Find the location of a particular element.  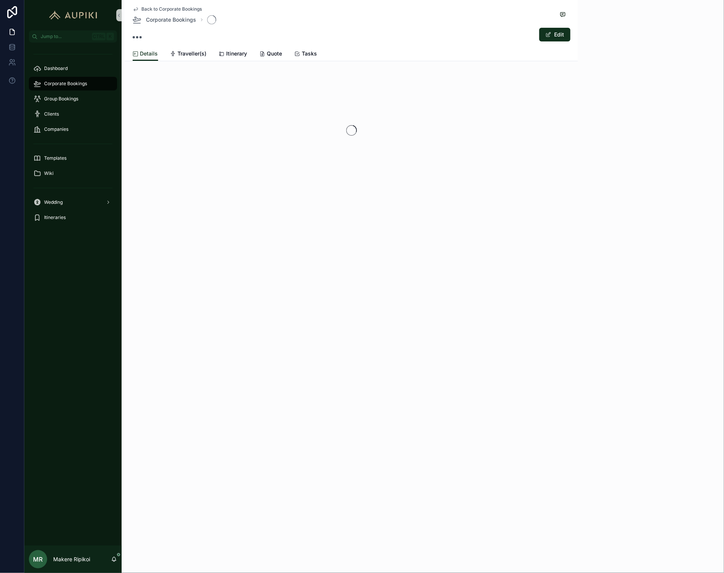

a: Wiki is located at coordinates (73, 173).